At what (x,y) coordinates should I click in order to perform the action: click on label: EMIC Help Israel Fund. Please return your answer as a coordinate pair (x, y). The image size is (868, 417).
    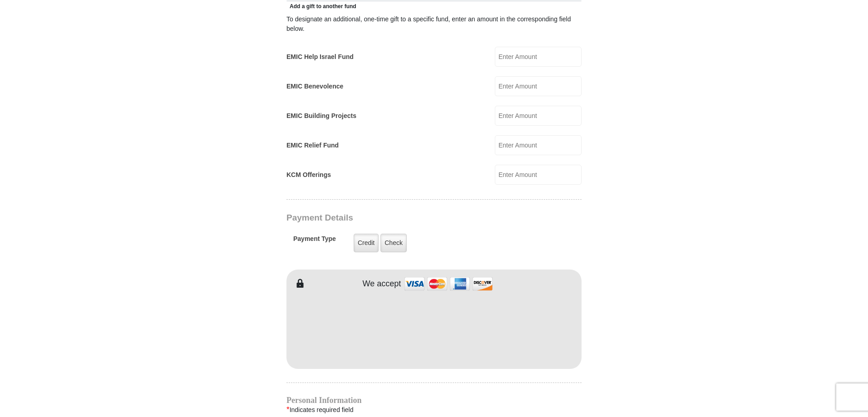
    Looking at the image, I should click on (320, 57).